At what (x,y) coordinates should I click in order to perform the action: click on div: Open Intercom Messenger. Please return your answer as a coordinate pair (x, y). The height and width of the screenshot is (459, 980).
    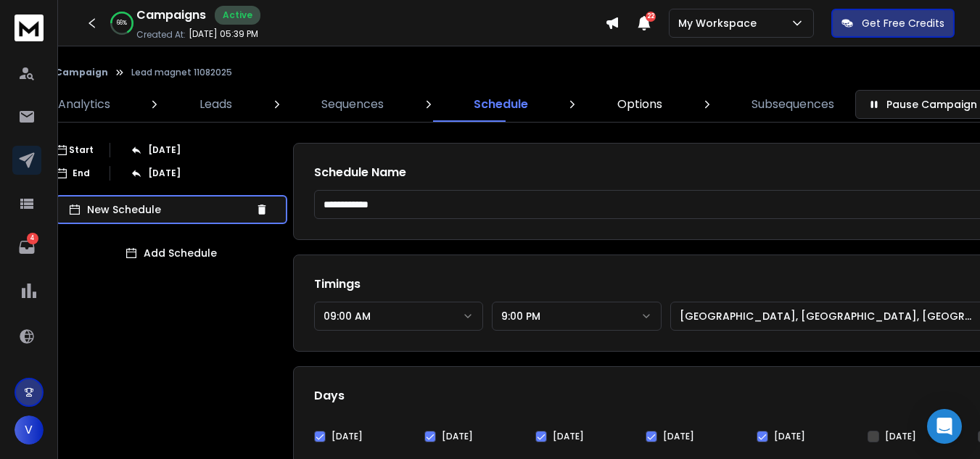
    Looking at the image, I should click on (945, 426).